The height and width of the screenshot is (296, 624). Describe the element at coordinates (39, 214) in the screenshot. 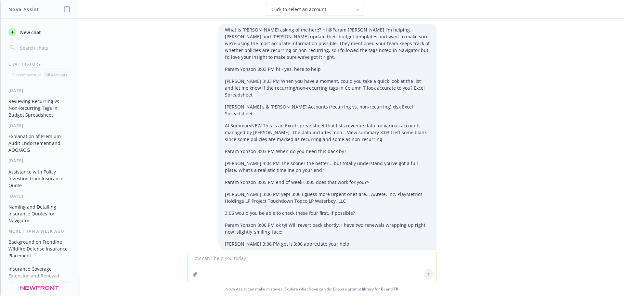

I see `button: Naming and Detailing Insurance Quotes for Navigator` at that location.